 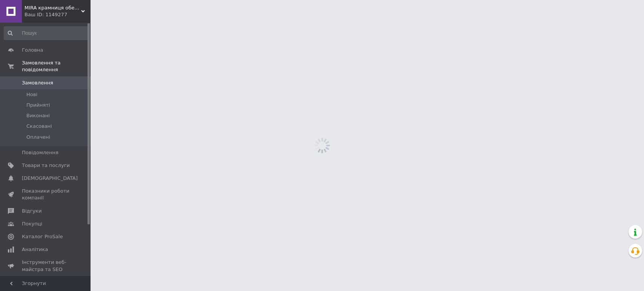 What do you see at coordinates (38, 116) in the screenshot?
I see `span: Виконані` at bounding box center [38, 116].